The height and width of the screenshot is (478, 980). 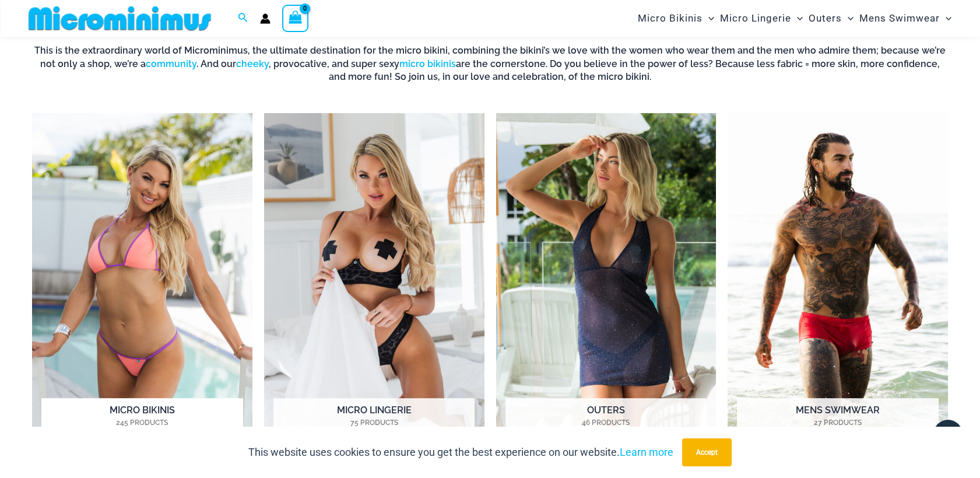 What do you see at coordinates (374, 282) in the screenshot?
I see `img: Micro Lingerie` at bounding box center [374, 282].